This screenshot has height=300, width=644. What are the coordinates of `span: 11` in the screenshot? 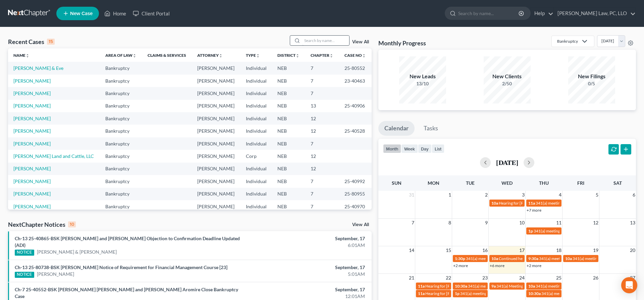 It's located at (559, 222).